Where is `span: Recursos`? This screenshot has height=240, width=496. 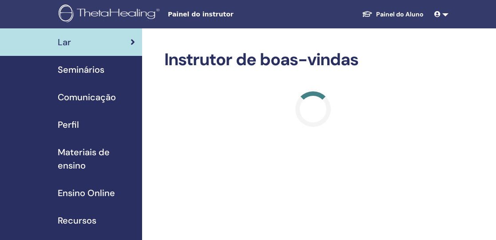 span: Recursos is located at coordinates (77, 221).